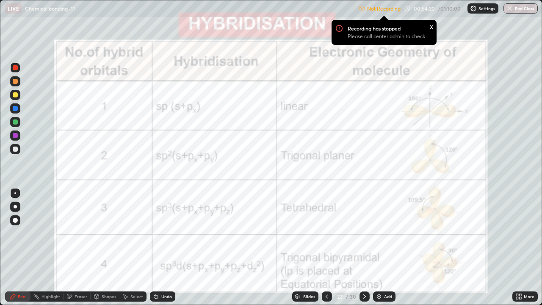 Image resolution: width=542 pixels, height=305 pixels. Describe the element at coordinates (510, 8) in the screenshot. I see `img: end-class-cross` at that location.